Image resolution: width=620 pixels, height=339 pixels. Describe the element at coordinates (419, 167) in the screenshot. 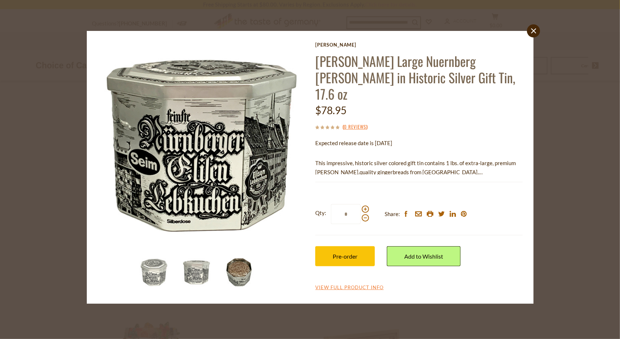

I see `p: This impressive, historic silver colored gift tin contains 1 lbs. of extra-large, premium [PERSON...` at that location.